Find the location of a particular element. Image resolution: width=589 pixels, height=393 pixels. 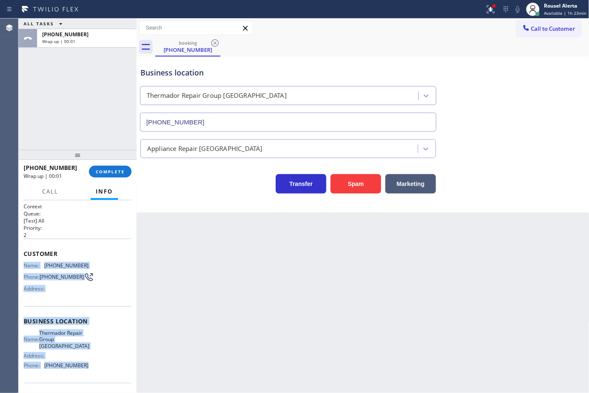

span: Business location is located at coordinates (78, 321).